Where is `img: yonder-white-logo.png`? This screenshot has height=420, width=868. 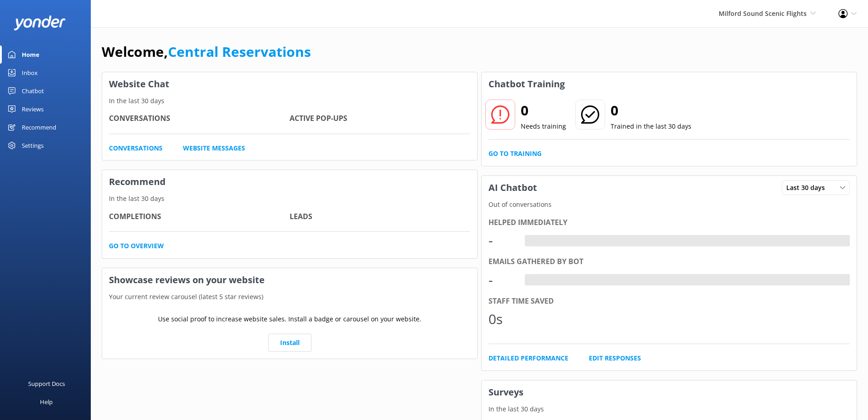 img: yonder-white-logo.png is located at coordinates (40, 23).